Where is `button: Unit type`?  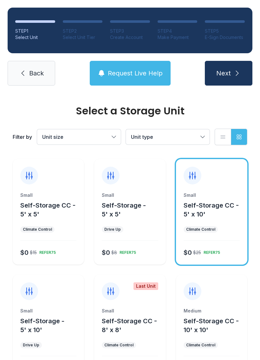
button: Unit type is located at coordinates (168, 137).